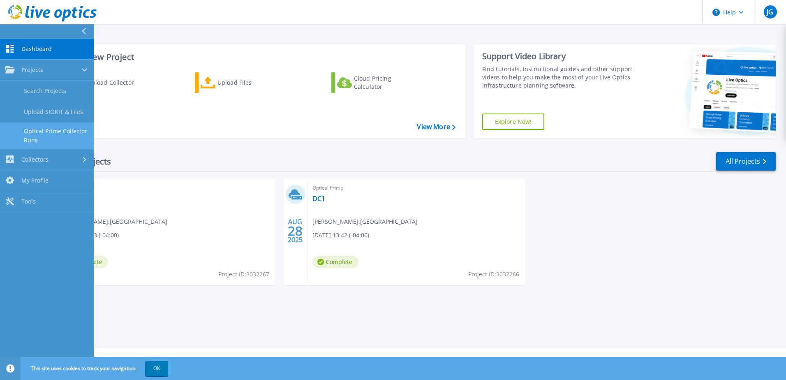 The width and height of the screenshot is (786, 380). I want to click on a: Download Collector, so click(104, 83).